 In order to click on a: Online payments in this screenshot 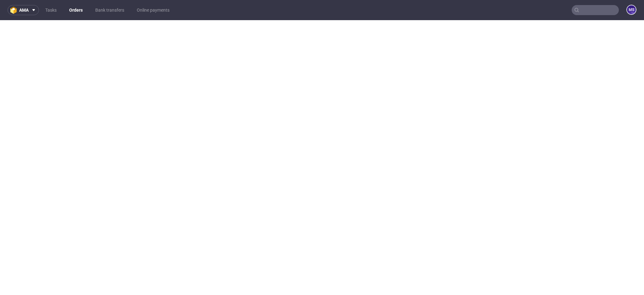, I will do `click(153, 10)`.